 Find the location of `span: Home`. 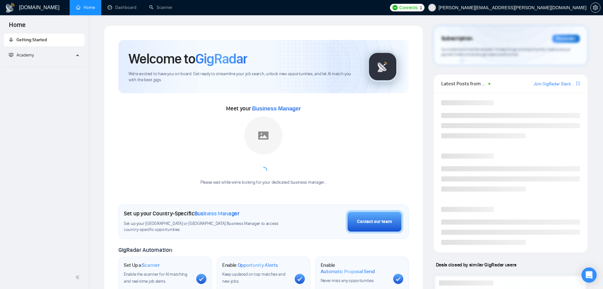

span: Home is located at coordinates (17, 27).